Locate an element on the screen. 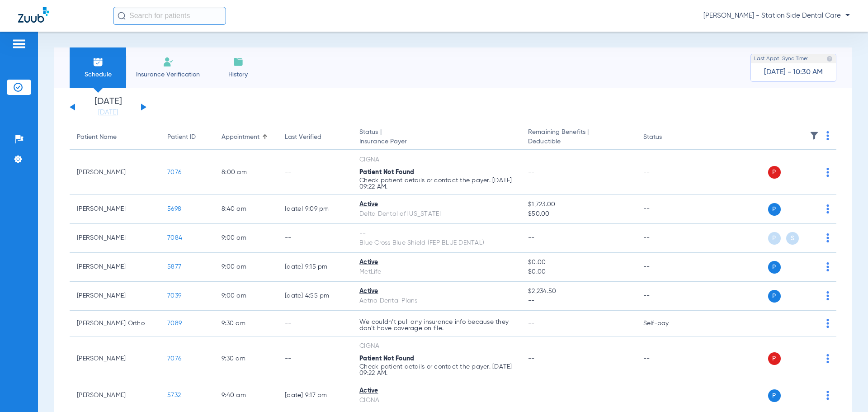 Image resolution: width=868 pixels, height=412 pixels. span: $50.00 is located at coordinates (578, 214).